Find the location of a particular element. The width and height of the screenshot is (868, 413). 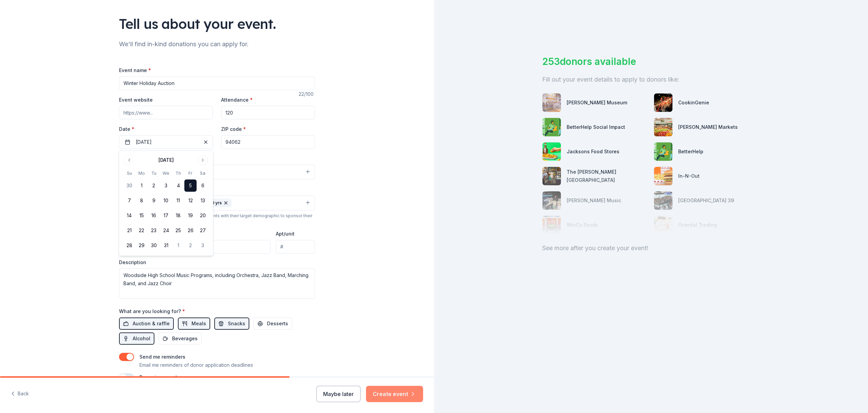

th: Sunday is located at coordinates (129, 173).